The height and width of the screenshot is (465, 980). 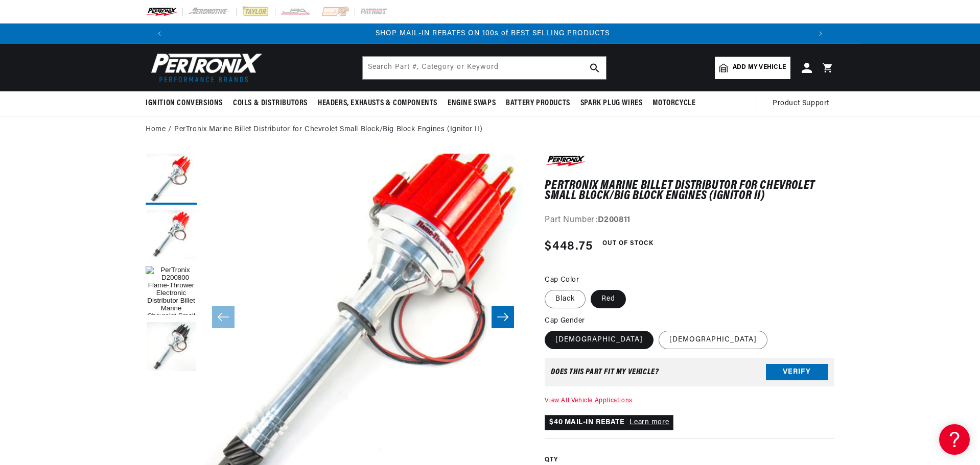 What do you see at coordinates (186, 103) in the screenshot?
I see `summary: Ignition Conversions` at bounding box center [186, 103].